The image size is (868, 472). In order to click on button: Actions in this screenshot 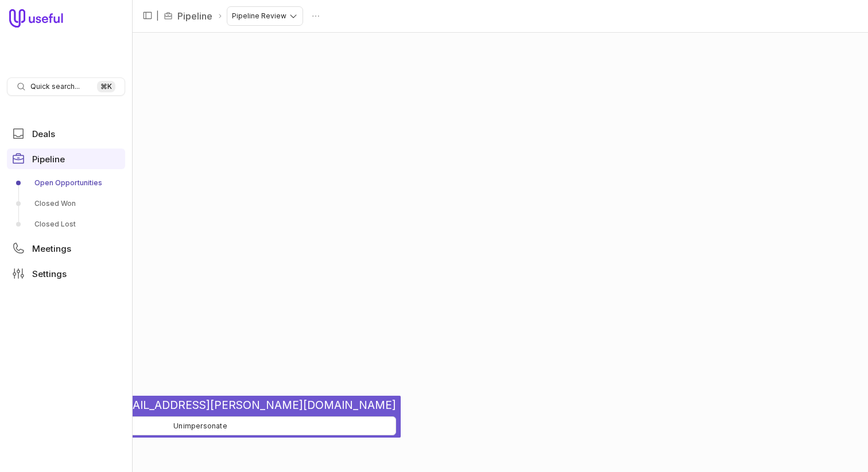, I will do `click(315, 16)`.